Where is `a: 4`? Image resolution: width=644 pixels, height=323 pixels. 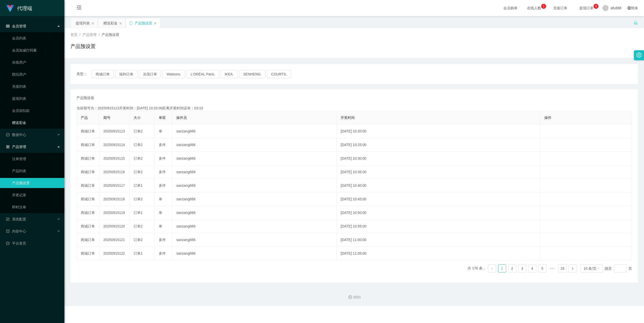 a: 4 is located at coordinates (532, 269).